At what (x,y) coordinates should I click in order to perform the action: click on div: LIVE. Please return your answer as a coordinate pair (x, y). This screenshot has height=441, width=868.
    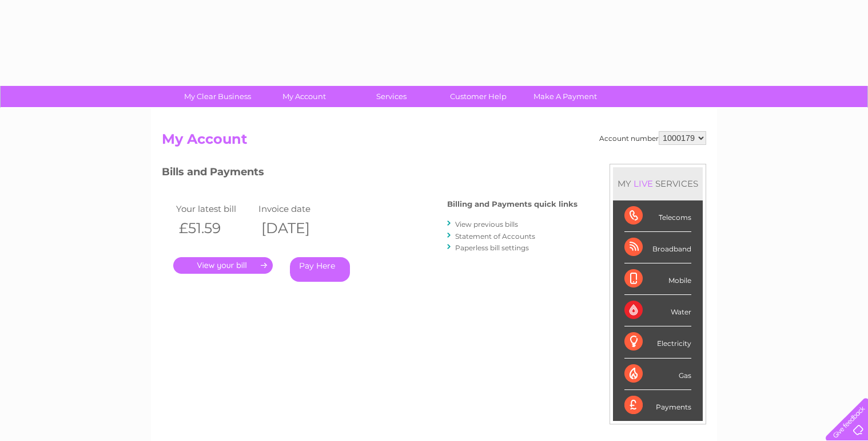
    Looking at the image, I should click on (643, 183).